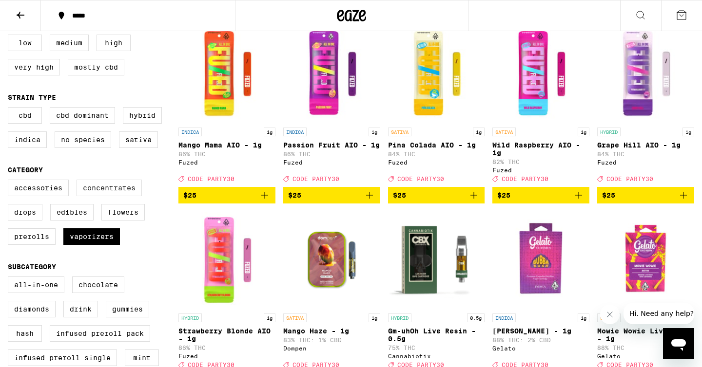 This screenshot has width=702, height=367. What do you see at coordinates (98, 285) in the screenshot?
I see `label: Chocolate` at bounding box center [98, 285].